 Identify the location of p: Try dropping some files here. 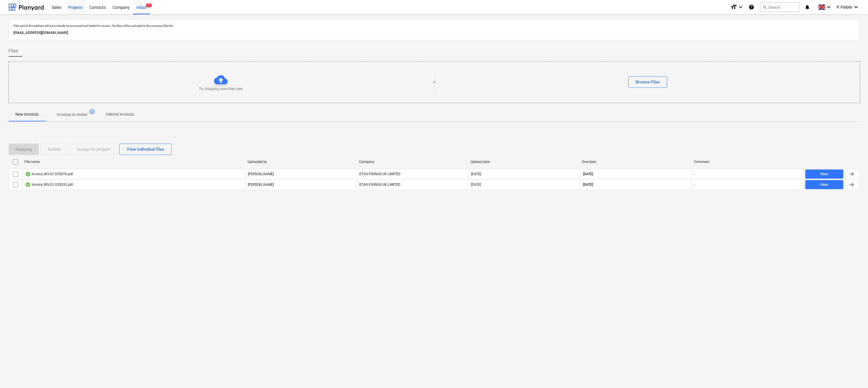
(221, 89).